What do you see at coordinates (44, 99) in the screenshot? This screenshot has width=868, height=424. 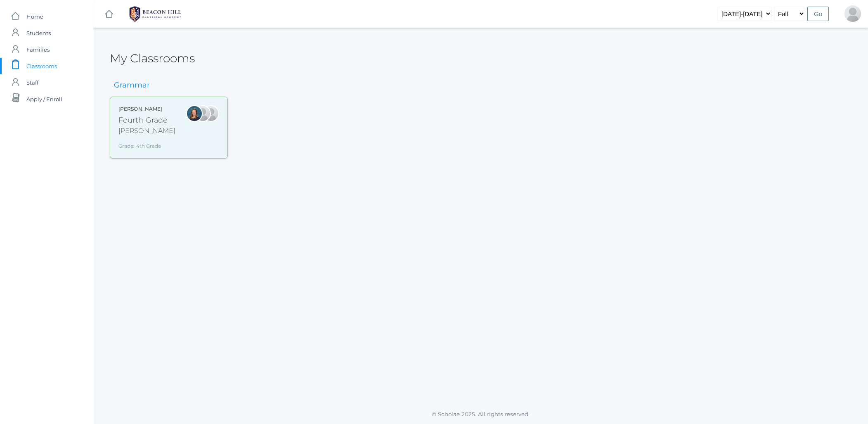 I see `span: Apply / Enroll` at bounding box center [44, 99].